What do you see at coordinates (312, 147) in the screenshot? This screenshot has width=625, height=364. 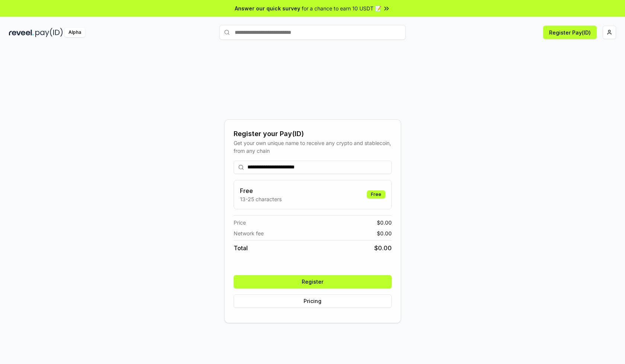 I see `div: Get your own unique name to receive any crypto and stablecoin, from any chain` at bounding box center [312, 147].